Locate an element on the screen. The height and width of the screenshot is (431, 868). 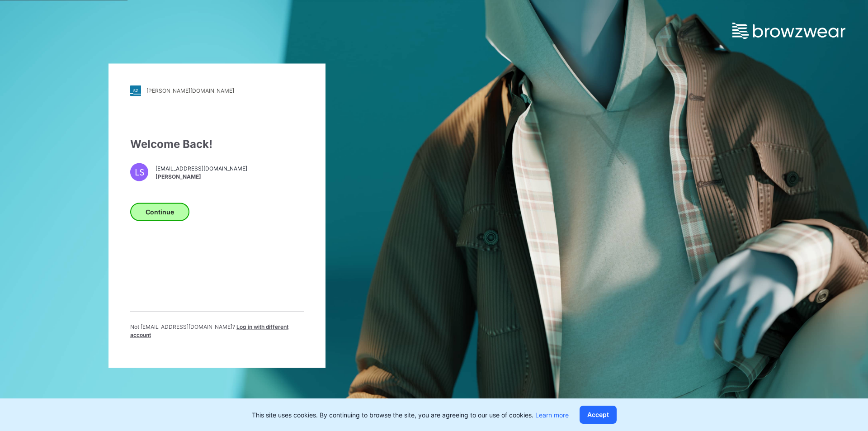
div: Welcome Back! is located at coordinates (217, 144).